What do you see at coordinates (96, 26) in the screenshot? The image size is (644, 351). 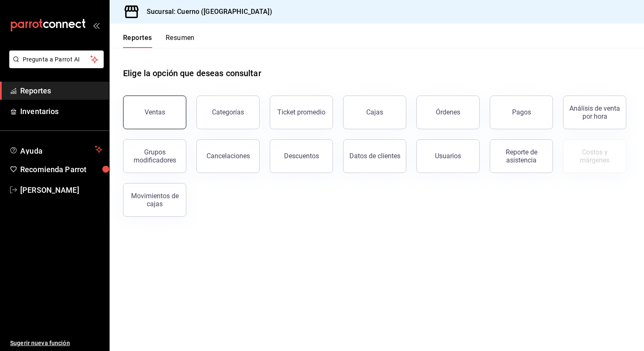 I see `button: open_drawer_menu` at bounding box center [96, 26].